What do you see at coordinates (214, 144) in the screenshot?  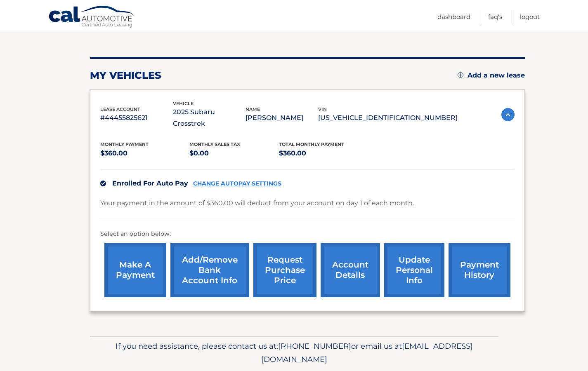 I see `span: Monthly sales Tax` at bounding box center [214, 144].